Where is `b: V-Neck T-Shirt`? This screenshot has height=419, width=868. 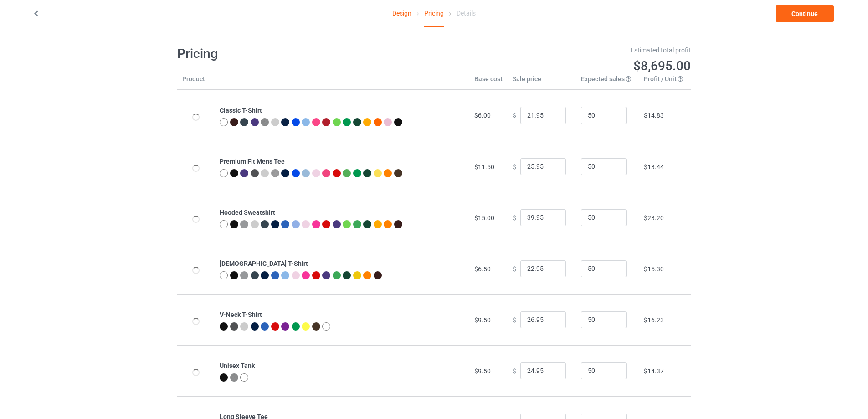
b: V-Neck T-Shirt is located at coordinates (240, 314).